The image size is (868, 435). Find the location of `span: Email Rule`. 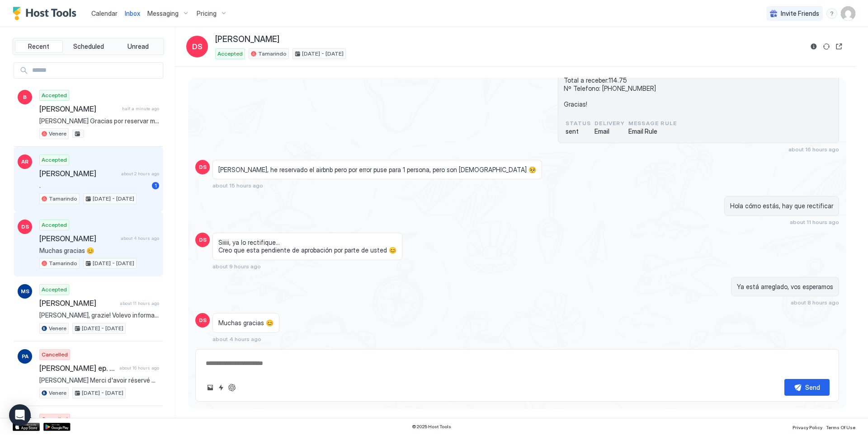

span: Email Rule is located at coordinates (652, 131).